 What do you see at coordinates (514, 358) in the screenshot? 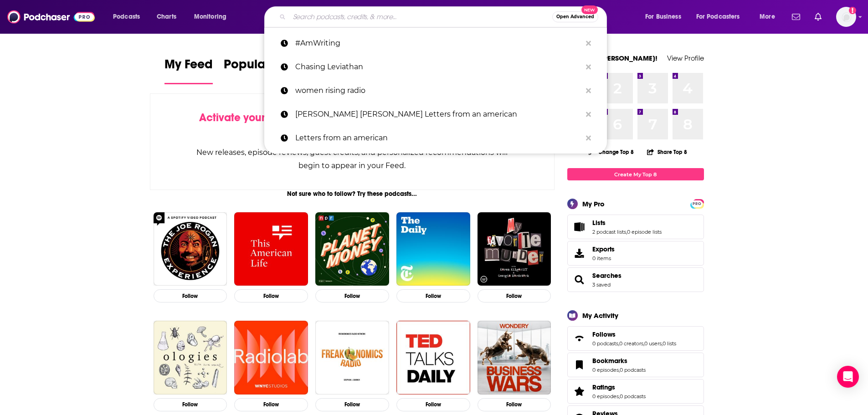
I see `img: Business Wars` at bounding box center [514, 358].